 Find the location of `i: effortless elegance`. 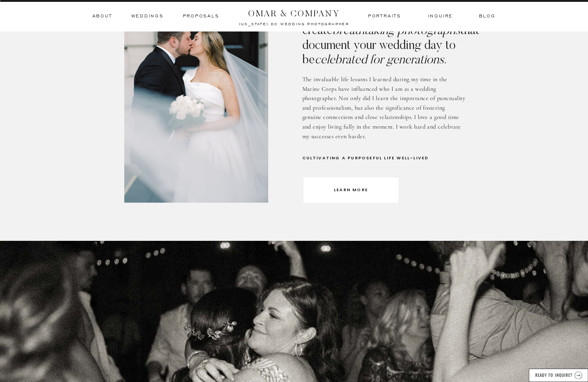

i: effortless elegance is located at coordinates (397, 17).